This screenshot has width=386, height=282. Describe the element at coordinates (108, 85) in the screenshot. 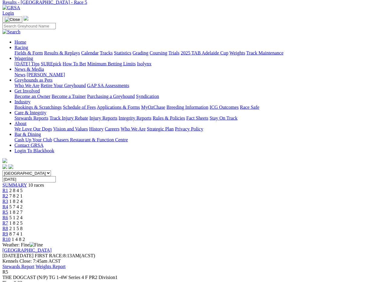

I see `a: GAP SA Assessments` at that location.